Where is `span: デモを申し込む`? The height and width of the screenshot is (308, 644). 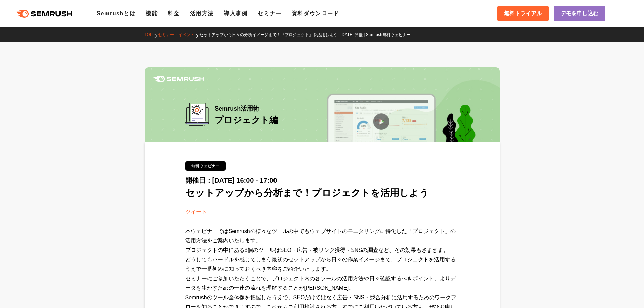 span: デモを申し込む is located at coordinates (579, 13).